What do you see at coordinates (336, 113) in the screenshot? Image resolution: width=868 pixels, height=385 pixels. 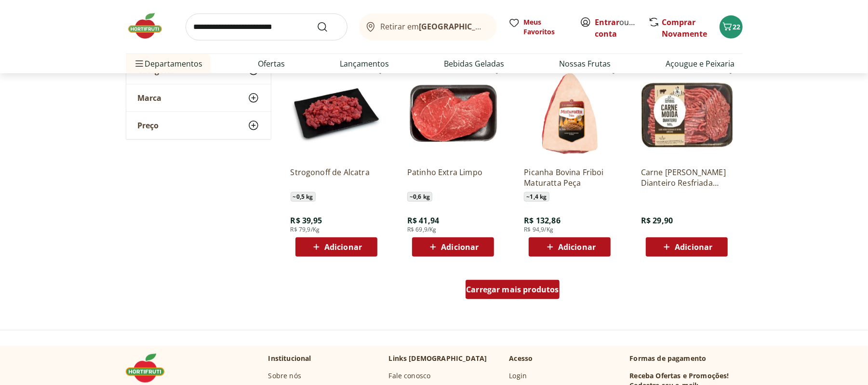 I see `img: Strogonoff de Alcatra` at bounding box center [336, 113].